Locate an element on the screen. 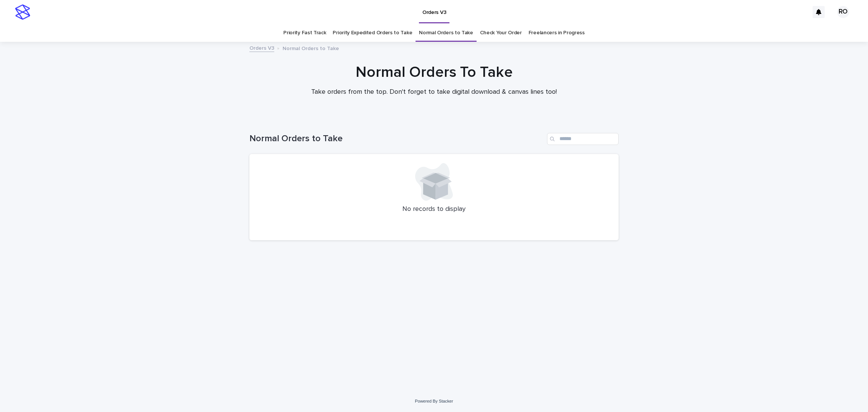 This screenshot has width=868, height=412. img: stacker-logo-s-only.png is located at coordinates (23, 12).